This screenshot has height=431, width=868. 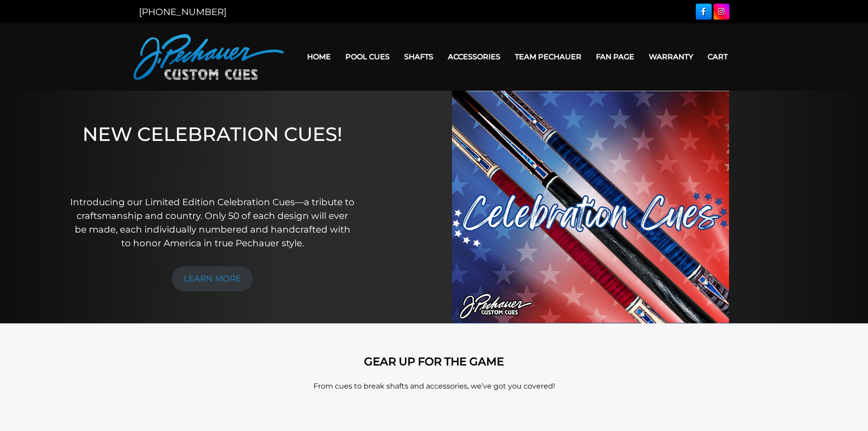 I want to click on strong: GEAR UP FOR THE GAME, so click(x=434, y=361).